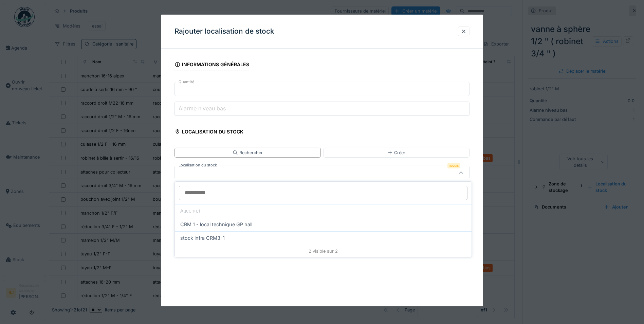  What do you see at coordinates (454, 166) in the screenshot?
I see `div: Requis` at bounding box center [454, 166].